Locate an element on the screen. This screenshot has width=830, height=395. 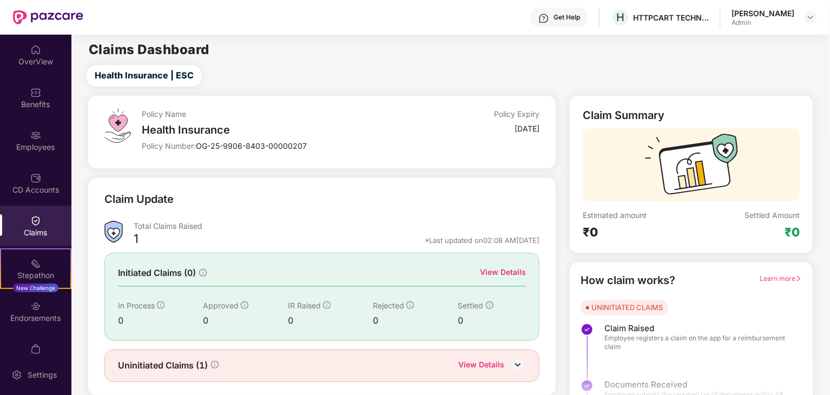
div: Settings is located at coordinates (42, 375).